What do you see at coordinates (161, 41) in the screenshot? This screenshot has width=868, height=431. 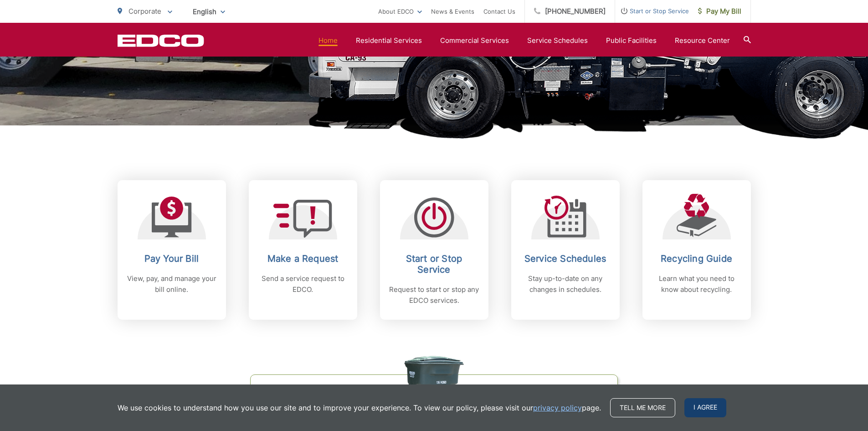 I see `a: EDCD logo. Return to the homepage.` at bounding box center [161, 41].